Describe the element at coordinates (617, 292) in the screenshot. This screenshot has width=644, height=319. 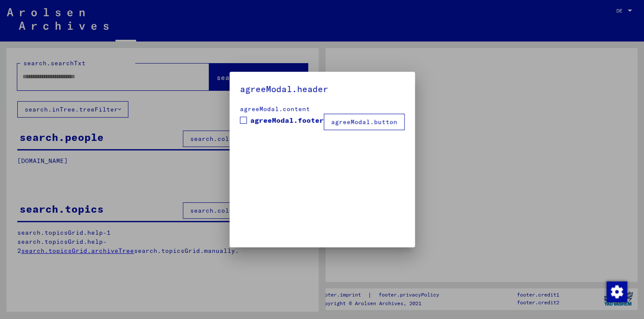
I see `img: Zmienić zgodę` at that location.